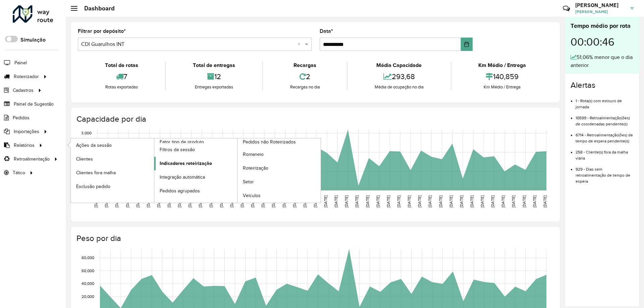  Describe the element at coordinates (214, 66) in the screenshot. I see `div: Total de entregas` at that location.